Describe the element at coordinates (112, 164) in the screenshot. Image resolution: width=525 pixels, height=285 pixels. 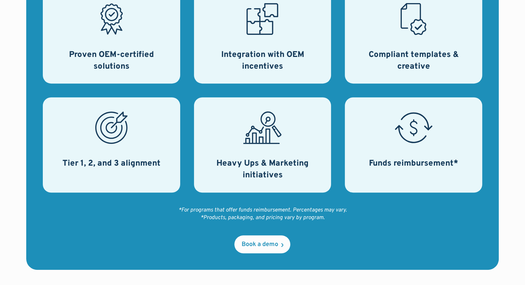
I see `h3: Tier 1, 2, and 3 alignment` at that location.